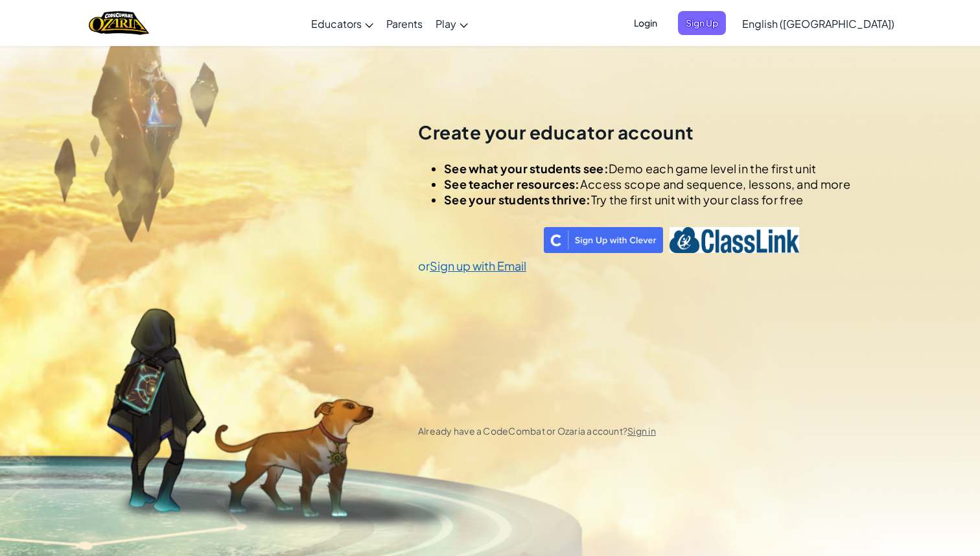 This screenshot has width=980, height=556. Describe the element at coordinates (452, 23) in the screenshot. I see `a: Play` at that location.